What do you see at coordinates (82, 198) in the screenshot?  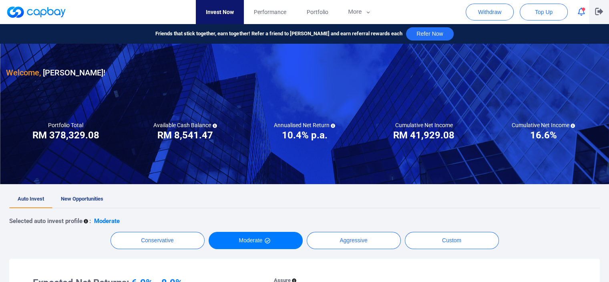 I see `span: New Opportunities` at bounding box center [82, 198].